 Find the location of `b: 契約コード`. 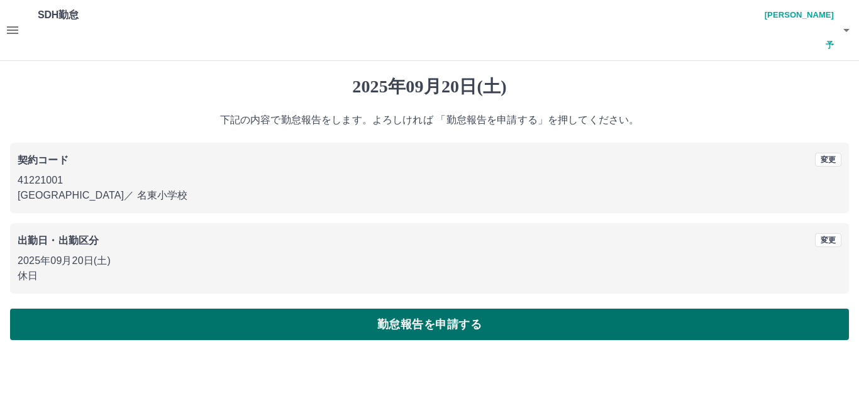

b: 契約コード is located at coordinates (43, 160).